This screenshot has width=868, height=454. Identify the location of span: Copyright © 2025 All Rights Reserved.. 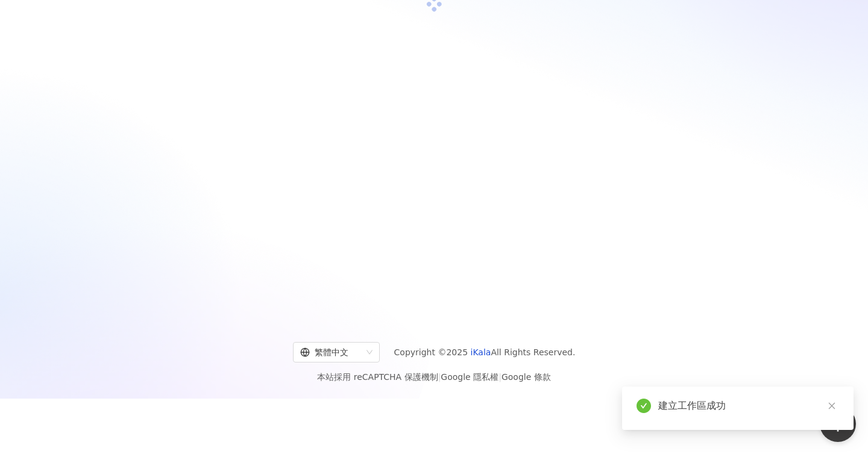
(484, 353).